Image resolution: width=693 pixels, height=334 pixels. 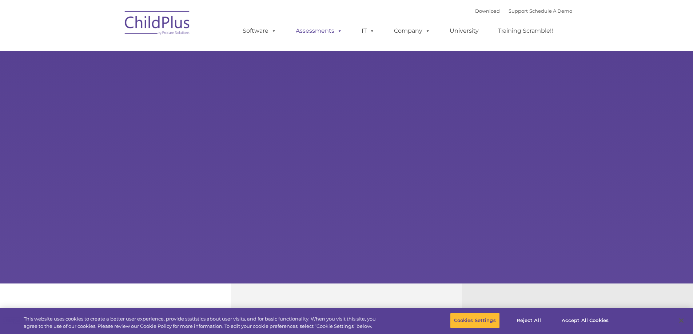 I want to click on div: This website uses cookies to create a better user experience, provide statistics about user visit..., so click(x=202, y=323).